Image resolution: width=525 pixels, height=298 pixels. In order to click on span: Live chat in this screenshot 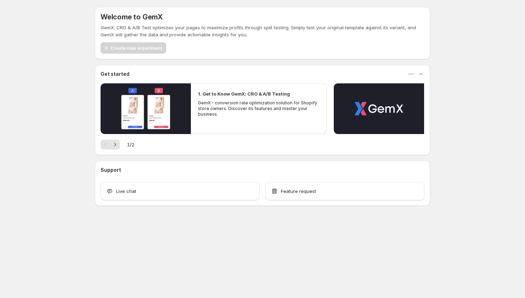, I will do `click(126, 191)`.